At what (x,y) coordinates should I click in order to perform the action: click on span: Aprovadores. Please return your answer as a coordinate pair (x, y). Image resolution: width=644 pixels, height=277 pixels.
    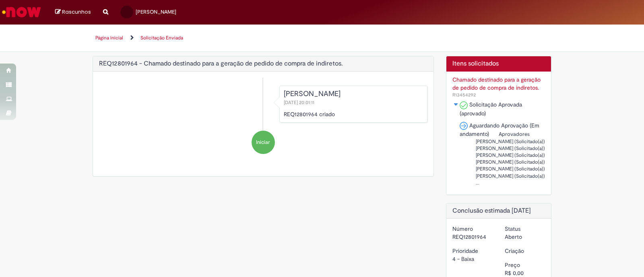
    Looking at the image, I should click on (514, 134).